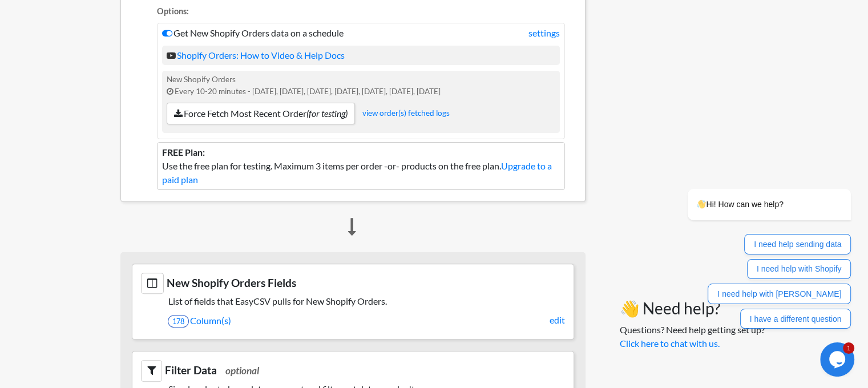  What do you see at coordinates (178, 321) in the screenshot?
I see `span: 178` at bounding box center [178, 321].